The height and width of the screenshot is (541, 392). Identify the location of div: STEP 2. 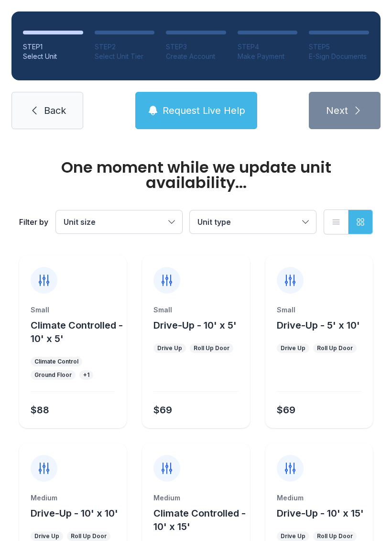
(125, 47).